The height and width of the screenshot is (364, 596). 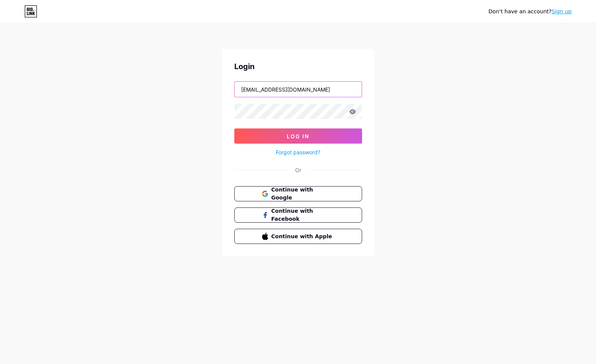 I want to click on span: Continue with Facebook, so click(x=302, y=215).